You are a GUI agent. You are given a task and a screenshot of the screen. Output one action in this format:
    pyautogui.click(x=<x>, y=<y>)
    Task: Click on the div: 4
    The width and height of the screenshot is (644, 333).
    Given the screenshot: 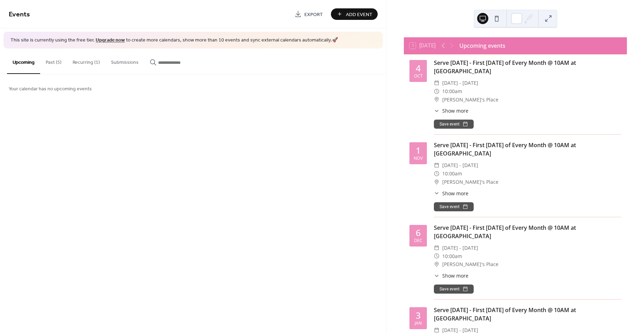 What is the action you would take?
    pyautogui.click(x=418, y=68)
    